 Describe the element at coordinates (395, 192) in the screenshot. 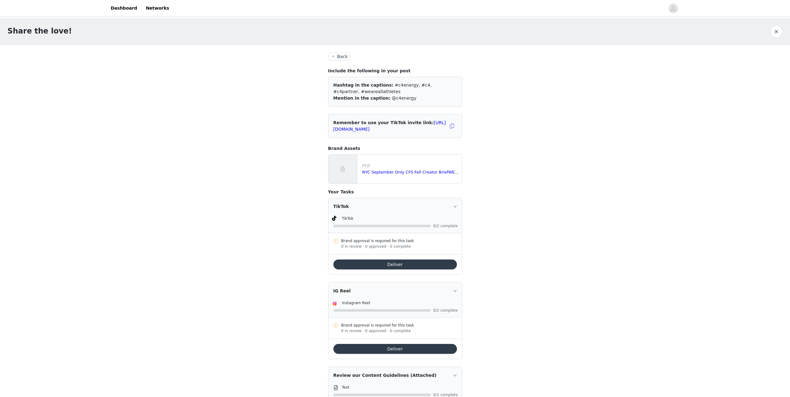

I see `h4: Your Tasks` at that location.